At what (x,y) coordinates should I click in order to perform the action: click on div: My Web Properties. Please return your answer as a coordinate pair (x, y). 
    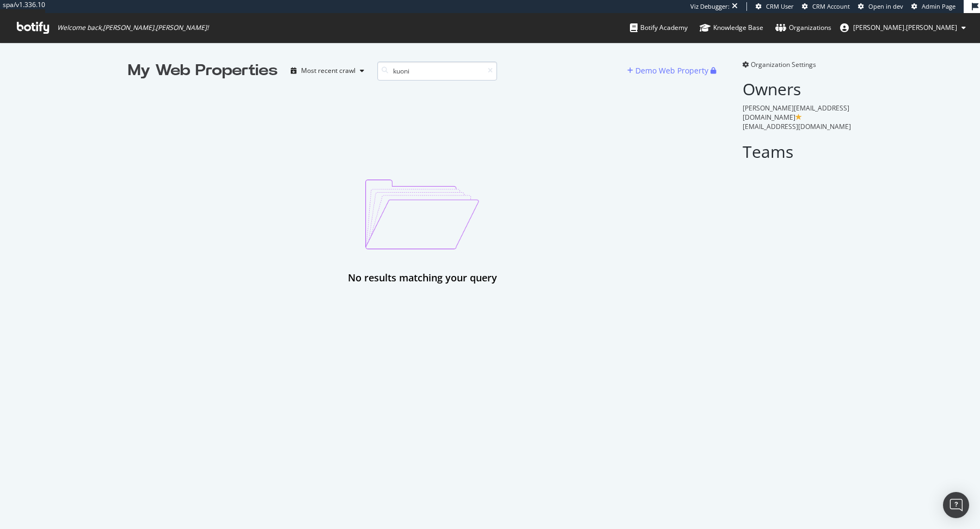
    Looking at the image, I should click on (202, 71).